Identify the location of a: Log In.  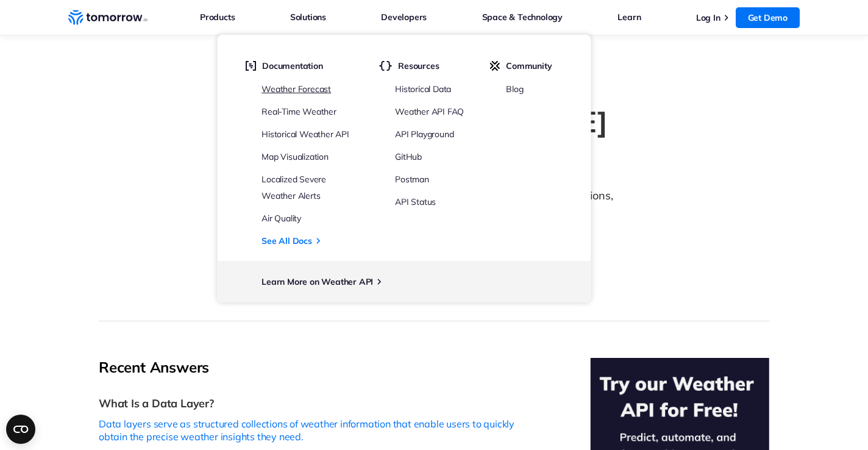
(708, 17).